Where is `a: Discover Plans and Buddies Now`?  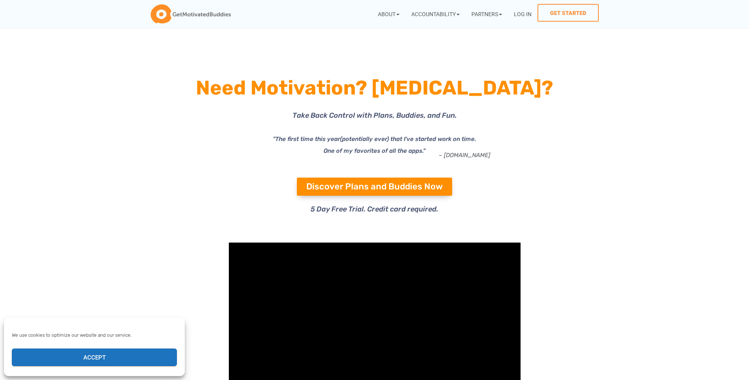
a: Discover Plans and Buddies Now is located at coordinates (375, 186).